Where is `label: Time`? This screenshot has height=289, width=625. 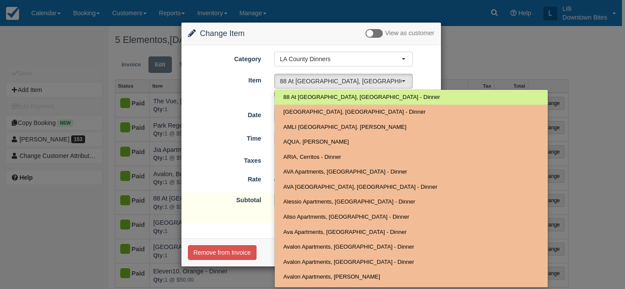 label: Time is located at coordinates (225, 137).